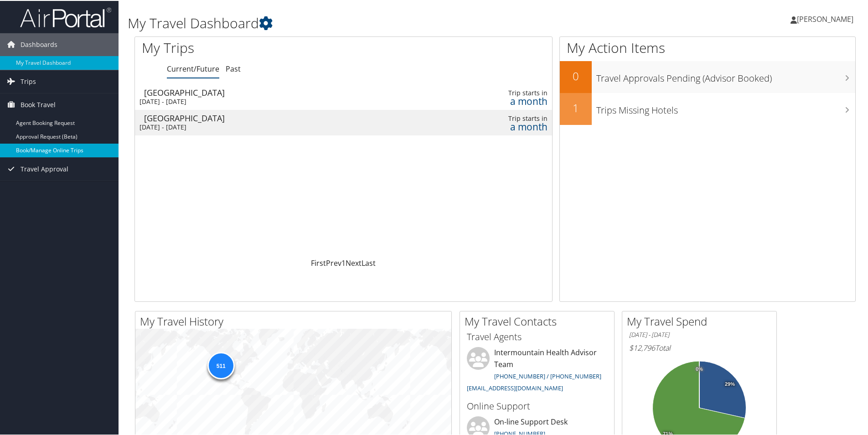 Image resolution: width=868 pixels, height=435 pixels. What do you see at coordinates (699, 346) in the screenshot?
I see `h6: Total` at bounding box center [699, 346].